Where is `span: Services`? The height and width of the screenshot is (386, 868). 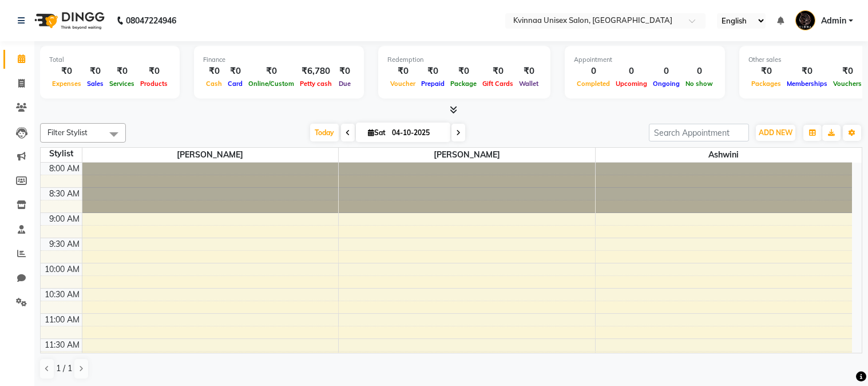
span: Services is located at coordinates (122, 84).